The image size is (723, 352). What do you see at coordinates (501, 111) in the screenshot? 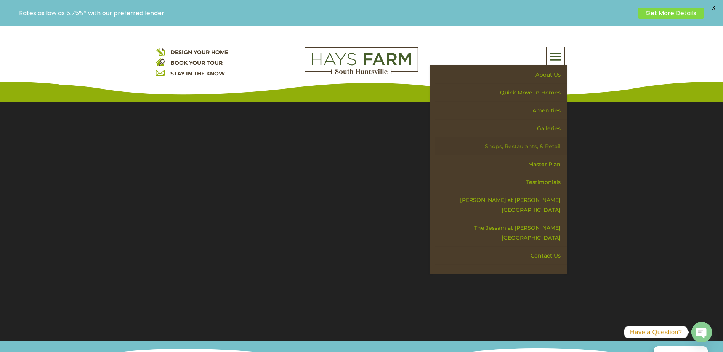
I see `a: Amenities` at bounding box center [501, 111].